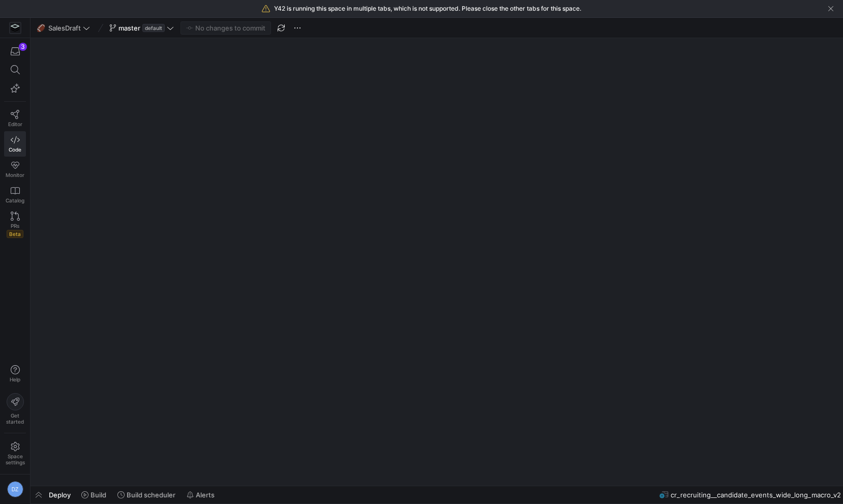 This screenshot has width=843, height=504. What do you see at coordinates (15, 373) in the screenshot?
I see `button: Help` at bounding box center [15, 373].